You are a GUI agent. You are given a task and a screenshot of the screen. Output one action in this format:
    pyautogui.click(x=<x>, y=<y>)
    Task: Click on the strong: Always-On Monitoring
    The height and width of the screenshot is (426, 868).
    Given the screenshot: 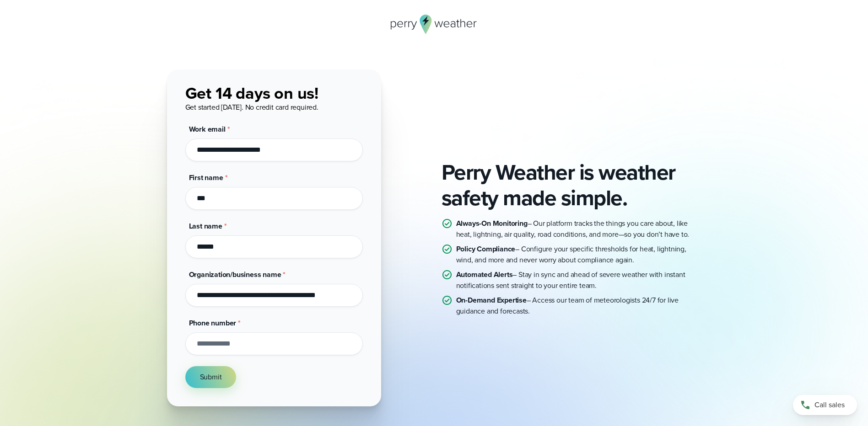 What is the action you would take?
    pyautogui.click(x=492, y=224)
    